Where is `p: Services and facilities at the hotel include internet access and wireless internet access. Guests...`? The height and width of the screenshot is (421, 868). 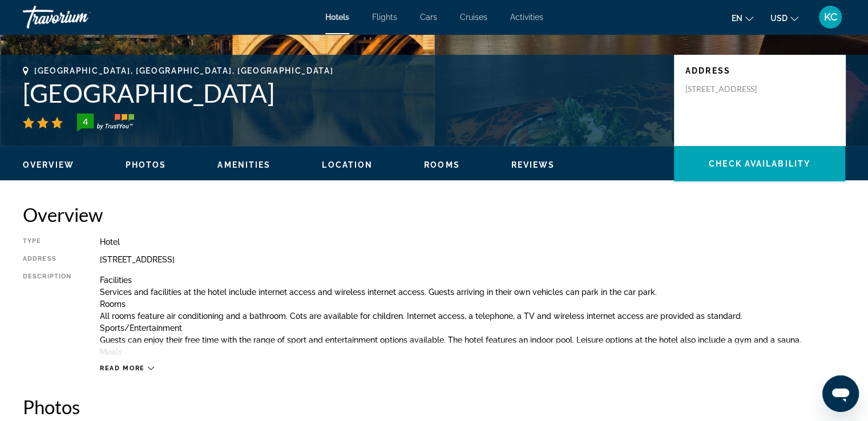
p: Services and facilities at the hotel include internet access and wireless internet access. Guests... is located at coordinates (472, 292).